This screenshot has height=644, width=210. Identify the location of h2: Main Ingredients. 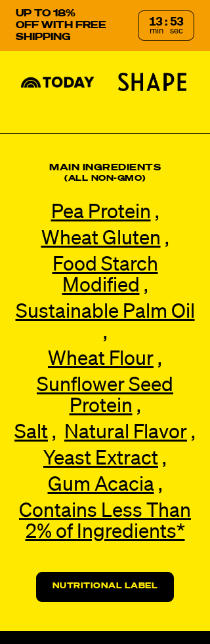
(105, 173).